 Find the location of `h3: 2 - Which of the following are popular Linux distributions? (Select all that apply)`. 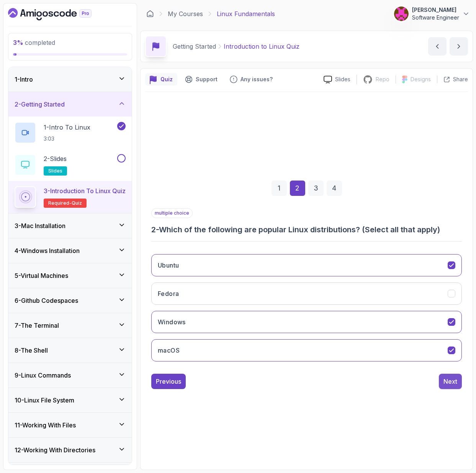

h3: 2 - Which of the following are popular Linux distributions? (Select all that apply) is located at coordinates (306, 230).